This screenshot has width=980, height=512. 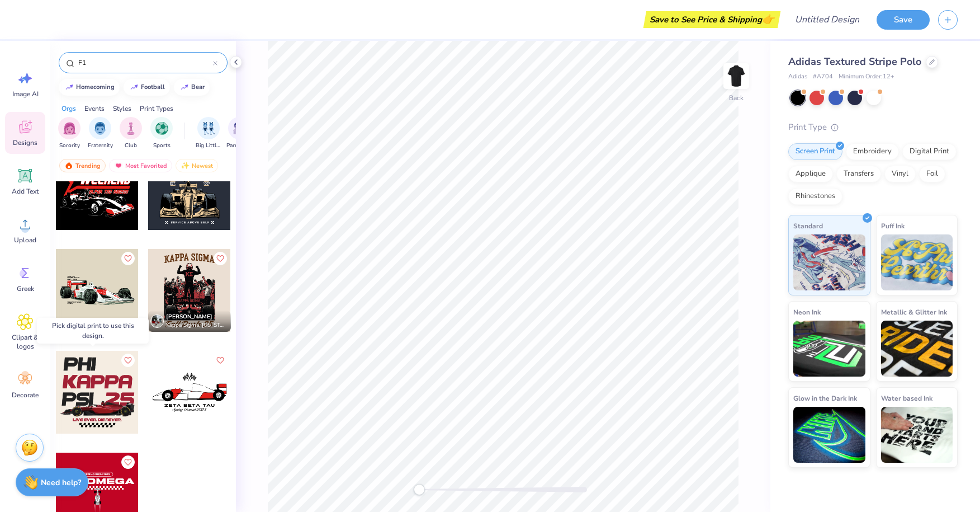 What do you see at coordinates (153, 87) in the screenshot?
I see `div: football` at bounding box center [153, 87].